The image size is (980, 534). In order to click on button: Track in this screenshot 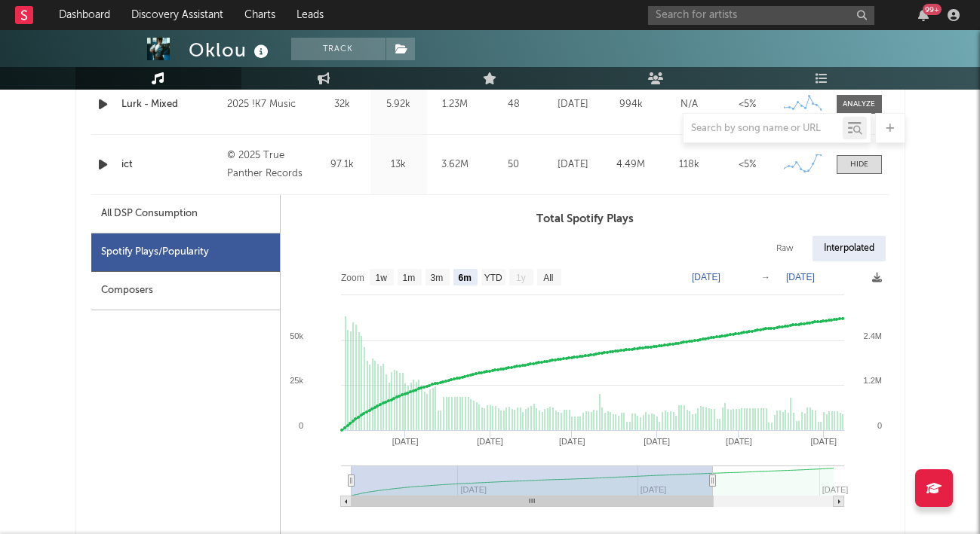, I will do `click(338, 49)`.